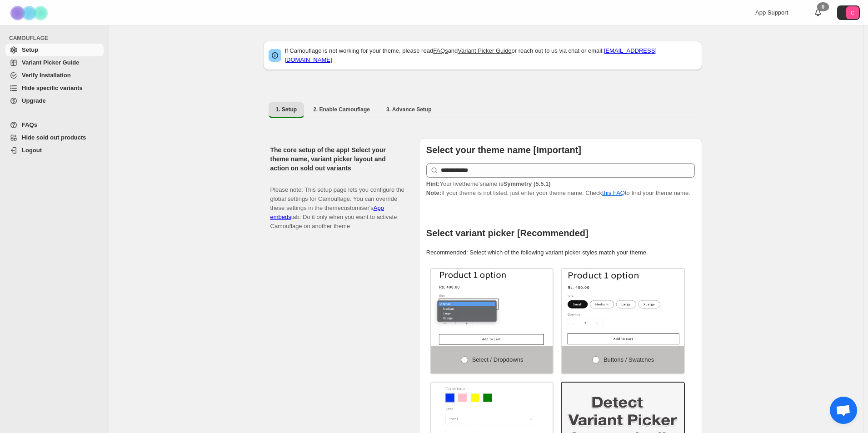 The width and height of the screenshot is (868, 433). What do you see at coordinates (492, 308) in the screenshot?
I see `img: Select / Dropdowns` at bounding box center [492, 308].